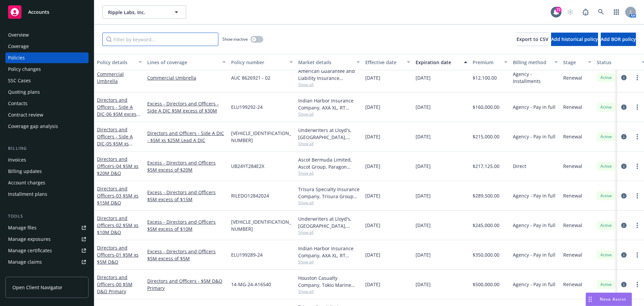  What do you see at coordinates (144, 12) in the screenshot?
I see `button: Ripple Labs, Inc.` at bounding box center [144, 12].